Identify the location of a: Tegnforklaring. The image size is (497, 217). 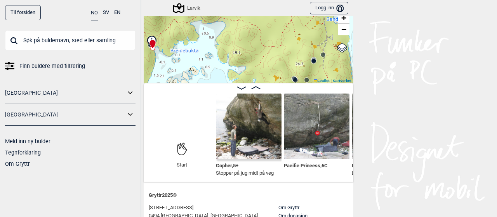
(23, 153).